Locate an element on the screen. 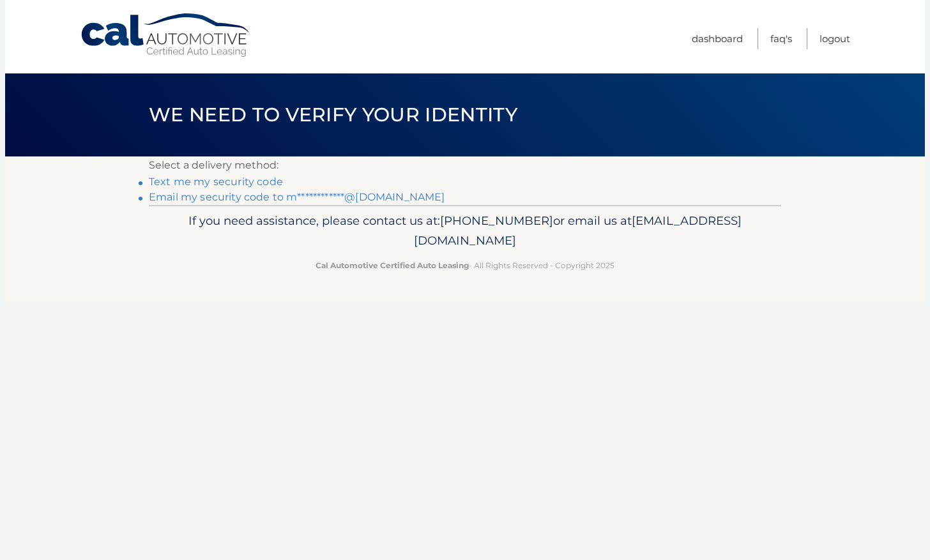 The height and width of the screenshot is (560, 930). span: We need to verify your identity is located at coordinates (333, 114).